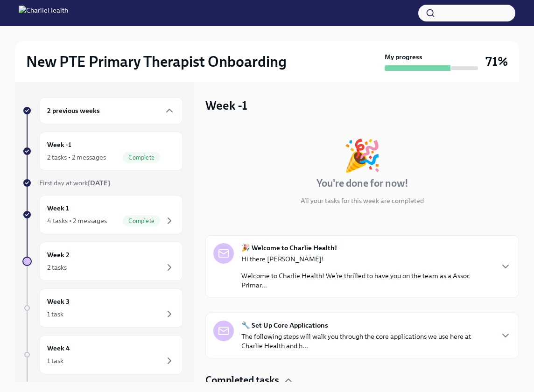 The width and height of the screenshot is (534, 392). What do you see at coordinates (43, 13) in the screenshot?
I see `img: CharlieHealth` at bounding box center [43, 13].